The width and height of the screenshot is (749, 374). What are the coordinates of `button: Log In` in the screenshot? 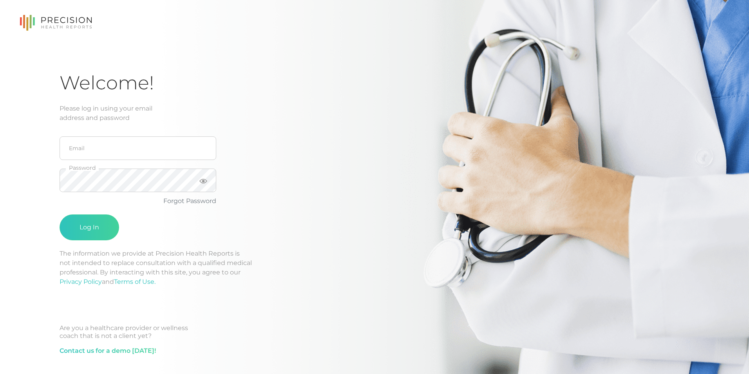 It's located at (89, 227).